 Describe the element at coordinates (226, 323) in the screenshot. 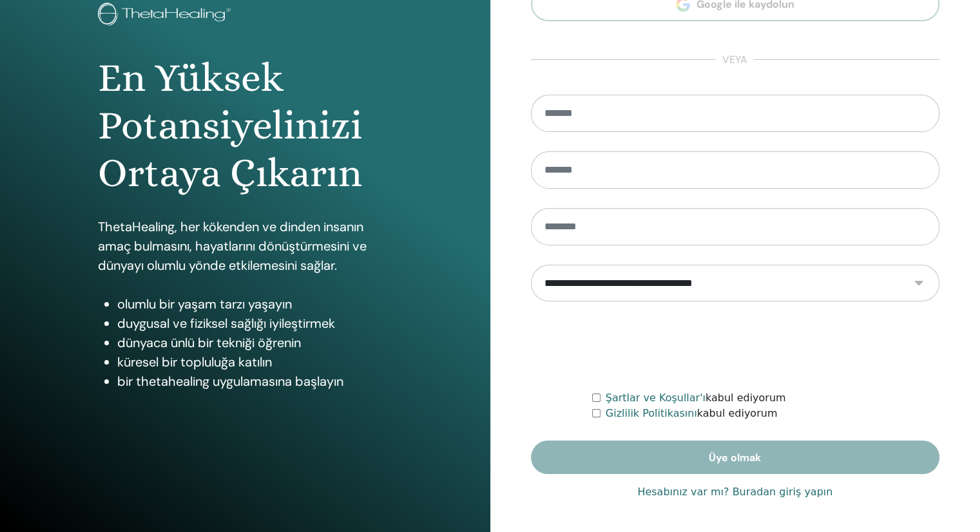

I see `font: duygusal ve fiziksel sağlığı iyileştirmek` at that location.